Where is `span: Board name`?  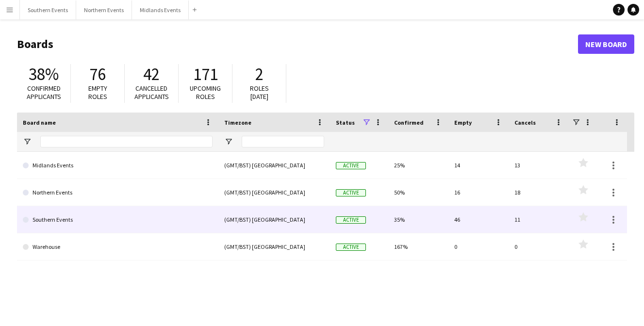
span: Board name is located at coordinates (40, 122).